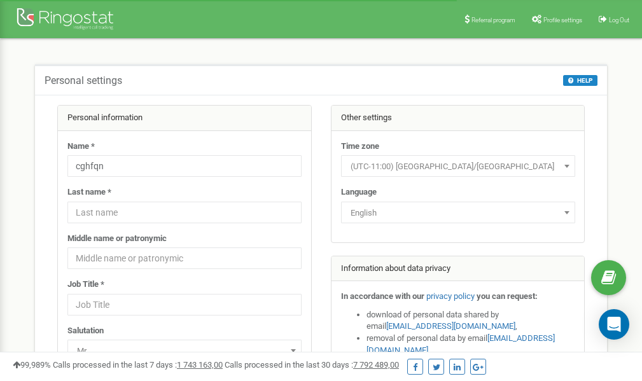 Image resolution: width=642 pixels, height=381 pixels. Describe the element at coordinates (117, 239) in the screenshot. I see `label: Middle name or patronymic` at that location.